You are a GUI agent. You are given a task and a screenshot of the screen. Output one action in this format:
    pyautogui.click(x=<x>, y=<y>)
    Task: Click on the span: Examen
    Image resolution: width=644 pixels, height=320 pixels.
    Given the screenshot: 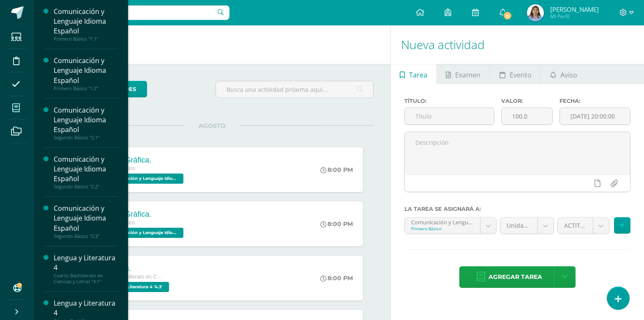 What is the action you would take?
    pyautogui.click(x=468, y=75)
    